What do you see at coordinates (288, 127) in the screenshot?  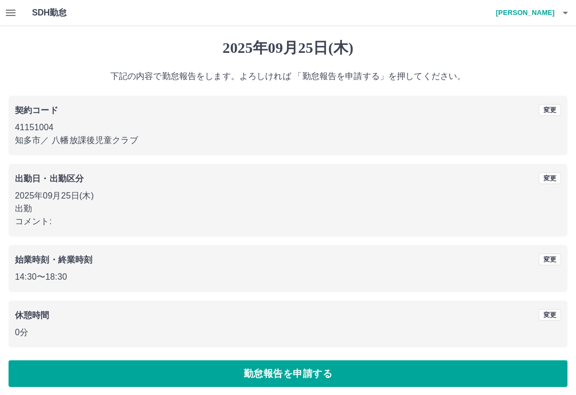 I see `p: 41151004` at bounding box center [288, 127].